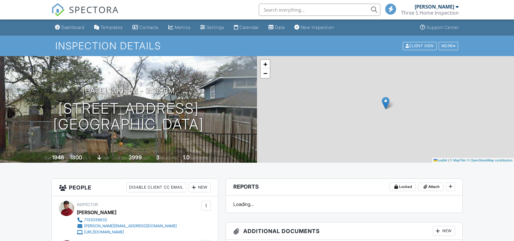  What do you see at coordinates (58, 10) in the screenshot?
I see `img: The Best Home Inspection Software - Spectora` at bounding box center [58, 10].